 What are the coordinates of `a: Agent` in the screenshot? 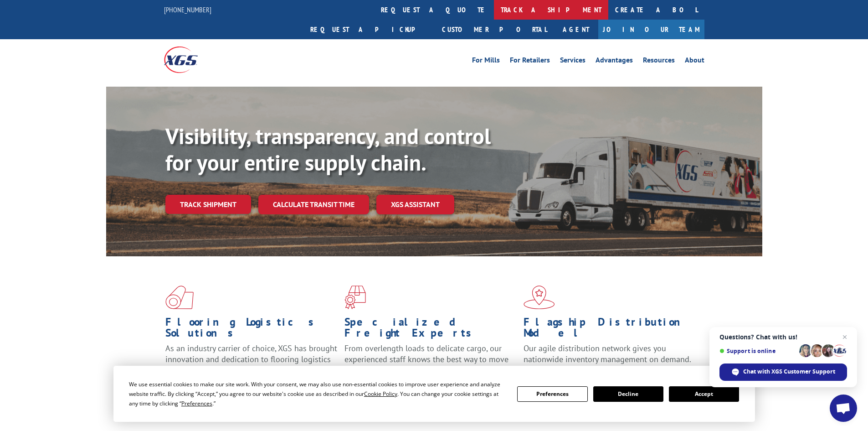 It's located at (576, 29).